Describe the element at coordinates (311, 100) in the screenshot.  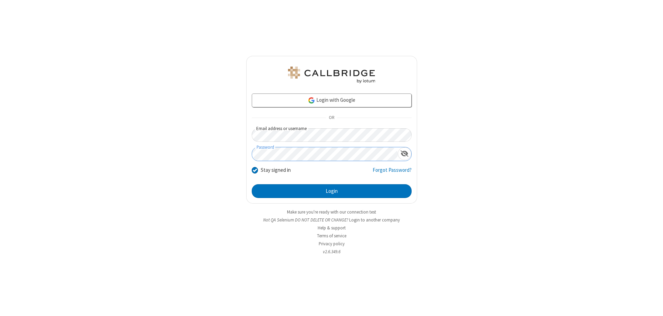
I see `img: google-icon.png` at that location.